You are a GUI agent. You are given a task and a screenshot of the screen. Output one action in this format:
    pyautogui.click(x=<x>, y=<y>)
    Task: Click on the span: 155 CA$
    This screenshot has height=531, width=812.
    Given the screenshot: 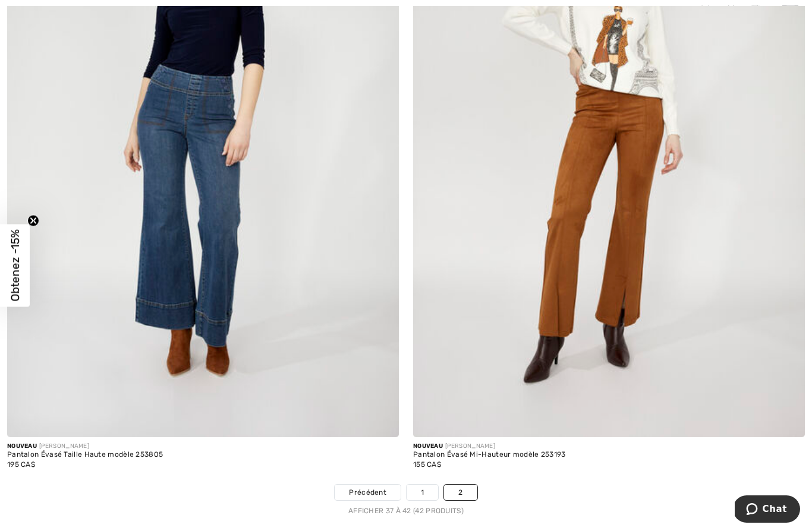 What is the action you would take?
    pyautogui.click(x=427, y=465)
    